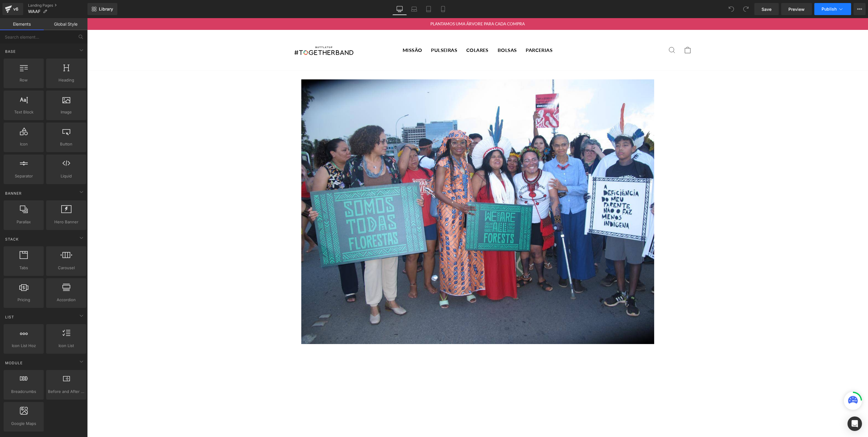  What do you see at coordinates (66, 144) in the screenshot?
I see `span: Button` at bounding box center [66, 144].